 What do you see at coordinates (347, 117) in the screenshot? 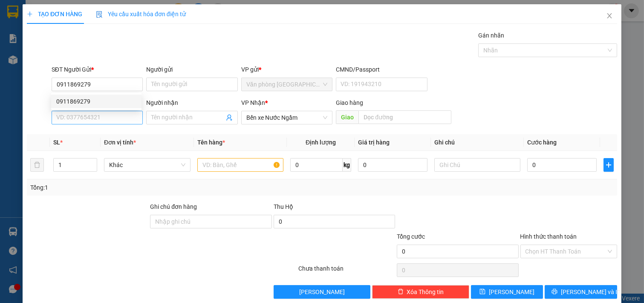
I see `span: Giao` at bounding box center [347, 117].